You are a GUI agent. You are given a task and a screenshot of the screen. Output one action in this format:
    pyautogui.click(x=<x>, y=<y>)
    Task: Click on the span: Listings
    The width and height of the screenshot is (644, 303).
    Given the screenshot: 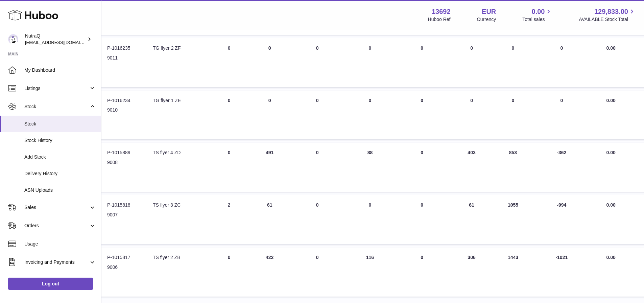 What is the action you would take?
    pyautogui.click(x=56, y=88)
    